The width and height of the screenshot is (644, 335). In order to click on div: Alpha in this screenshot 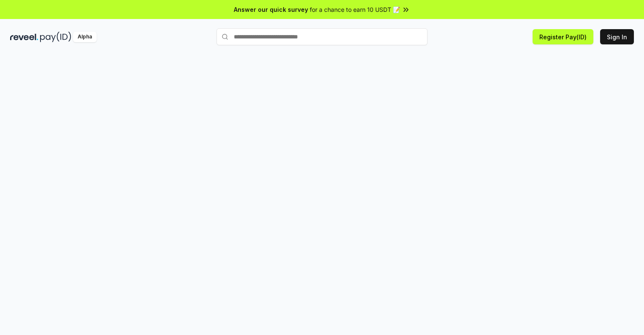, I will do `click(85, 36)`.